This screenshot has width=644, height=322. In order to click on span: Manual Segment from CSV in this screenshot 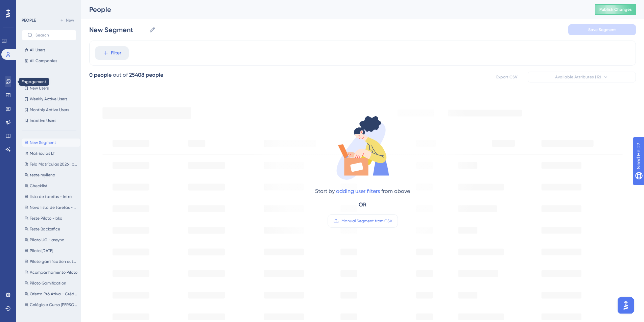, I will do `click(367, 221)`.